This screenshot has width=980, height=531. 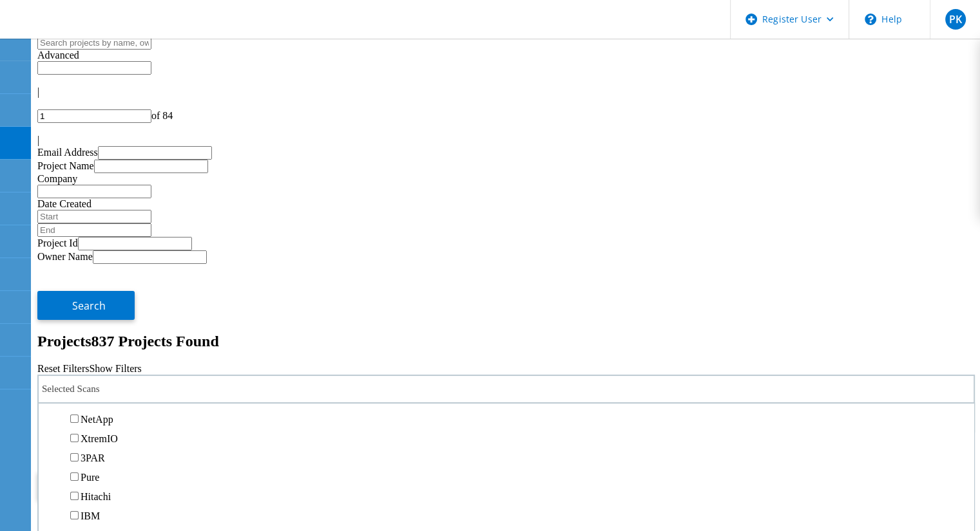 What do you see at coordinates (955, 19) in the screenshot?
I see `span: PK` at bounding box center [955, 19].